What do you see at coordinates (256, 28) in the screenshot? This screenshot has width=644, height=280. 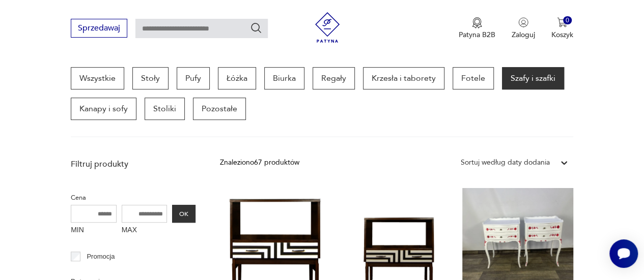 I see `button: Szukaj` at bounding box center [256, 28].